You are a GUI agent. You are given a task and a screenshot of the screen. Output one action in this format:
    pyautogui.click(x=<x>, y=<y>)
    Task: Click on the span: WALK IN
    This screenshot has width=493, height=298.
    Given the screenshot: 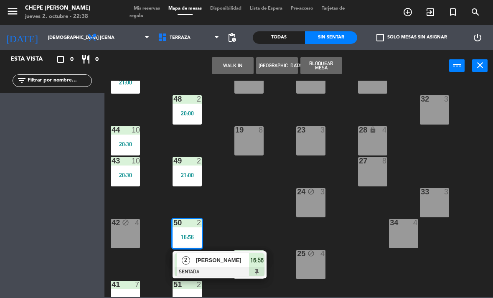 What is the action you would take?
    pyautogui.click(x=430, y=12)
    